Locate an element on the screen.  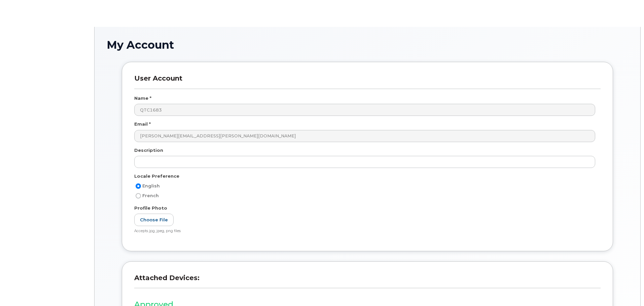
h3: Attached Devices: is located at coordinates (368, 281).